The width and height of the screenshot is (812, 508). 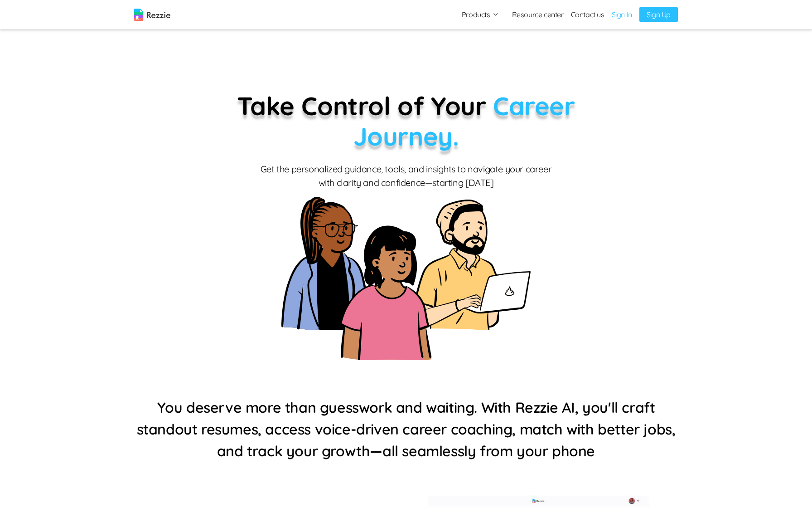 What do you see at coordinates (464, 121) in the screenshot?
I see `span: Career Journey.` at bounding box center [464, 121].